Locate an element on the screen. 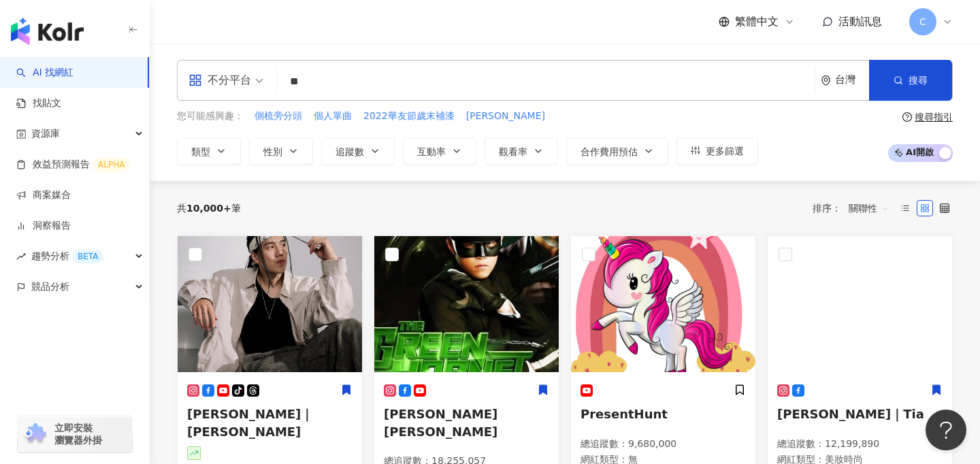 The width and height of the screenshot is (980, 464). span: 立即安裝 瀏覽器外掛 is located at coordinates (78, 434).